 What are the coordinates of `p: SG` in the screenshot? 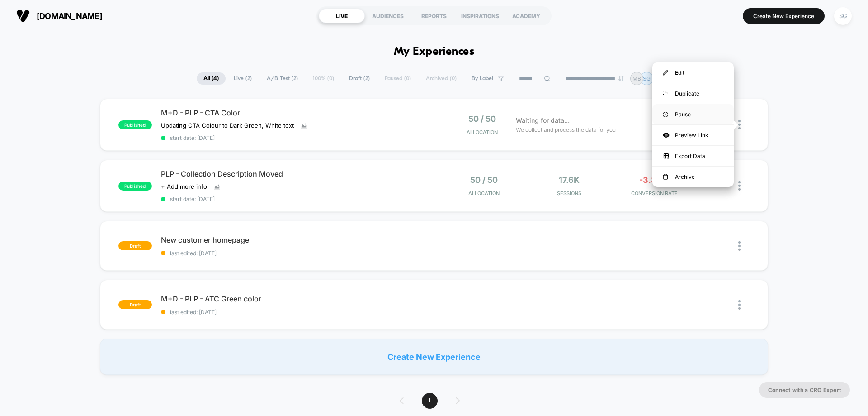 It's located at (647, 78).